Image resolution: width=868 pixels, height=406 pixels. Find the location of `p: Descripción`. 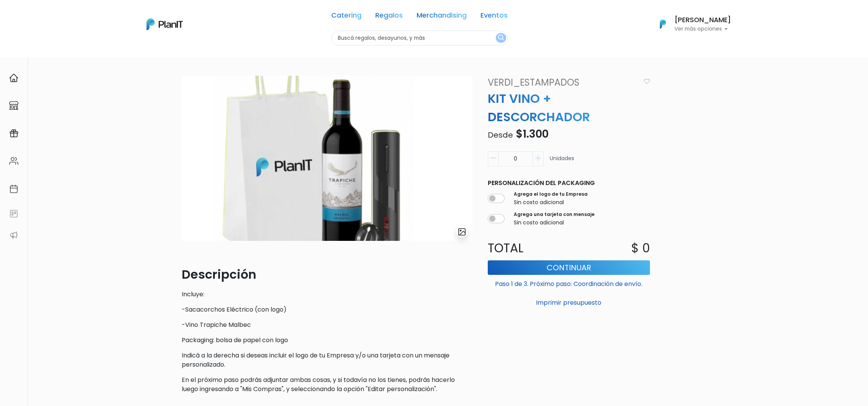

p: Descripción is located at coordinates (327, 274).